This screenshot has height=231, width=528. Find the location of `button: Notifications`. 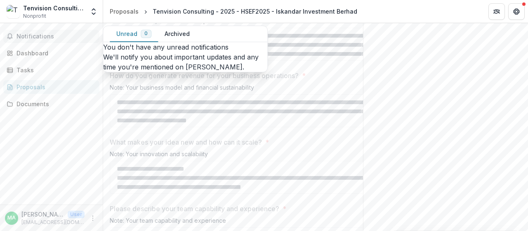

button: Notifications is located at coordinates (51, 36).